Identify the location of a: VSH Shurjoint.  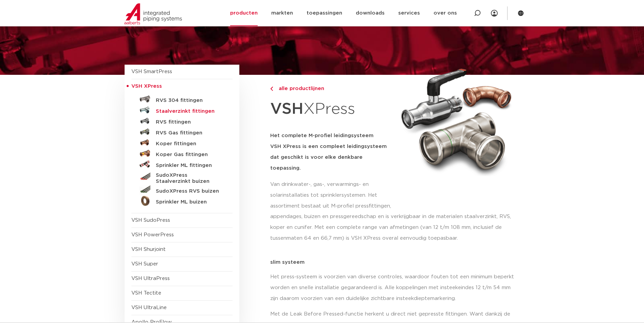
(148, 249).